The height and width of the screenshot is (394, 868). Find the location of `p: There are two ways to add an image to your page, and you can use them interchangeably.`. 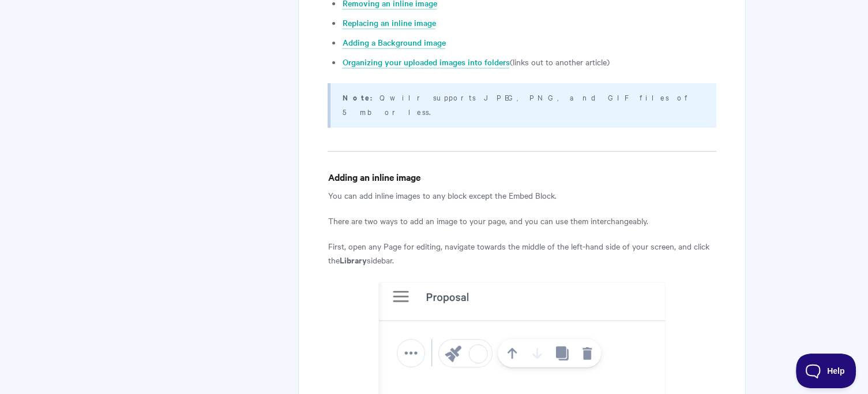

p: There are two ways to add an image to your page, and you can use them interchangeably. is located at coordinates (522, 221).